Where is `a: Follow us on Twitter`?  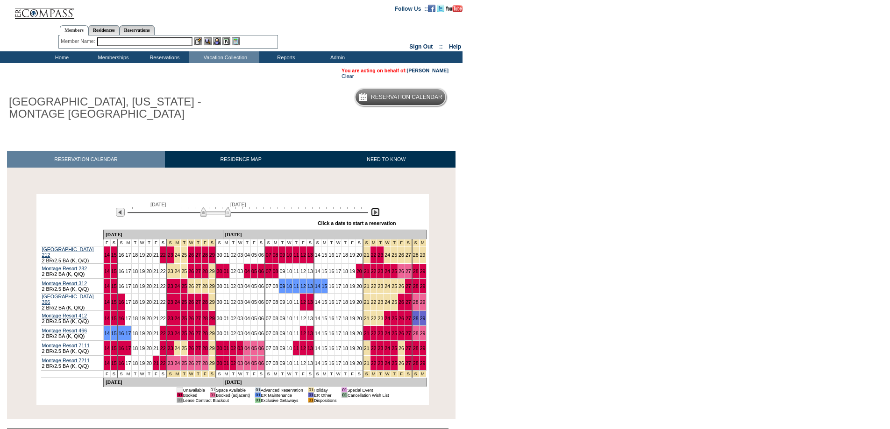
a: Follow us on Twitter is located at coordinates (441, 8).